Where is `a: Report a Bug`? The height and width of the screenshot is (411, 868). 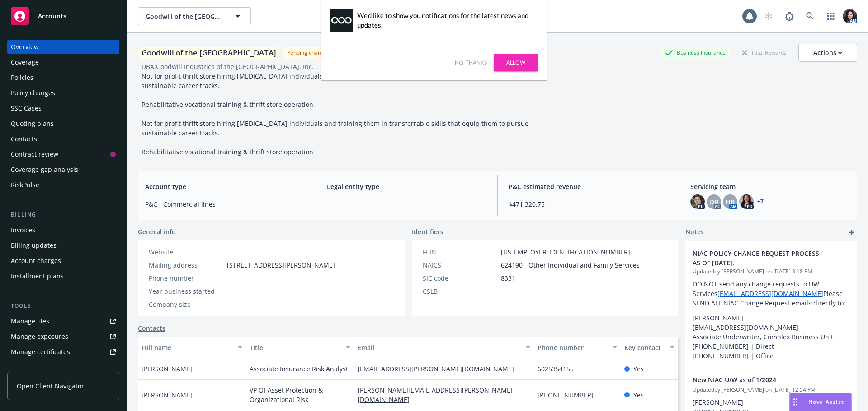 a: Report a Bug is located at coordinates (789, 17).